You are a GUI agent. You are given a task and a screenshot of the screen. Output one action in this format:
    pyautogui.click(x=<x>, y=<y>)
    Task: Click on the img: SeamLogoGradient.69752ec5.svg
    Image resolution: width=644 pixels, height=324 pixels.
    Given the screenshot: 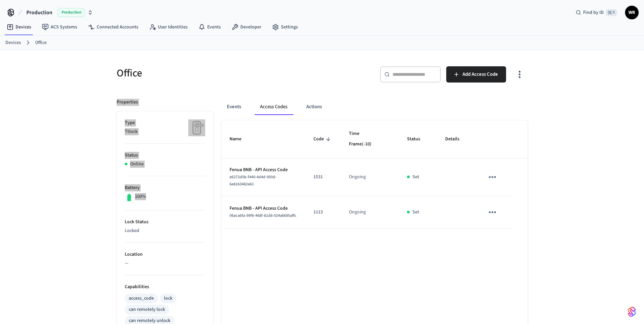 What is the action you would take?
    pyautogui.click(x=632, y=311)
    